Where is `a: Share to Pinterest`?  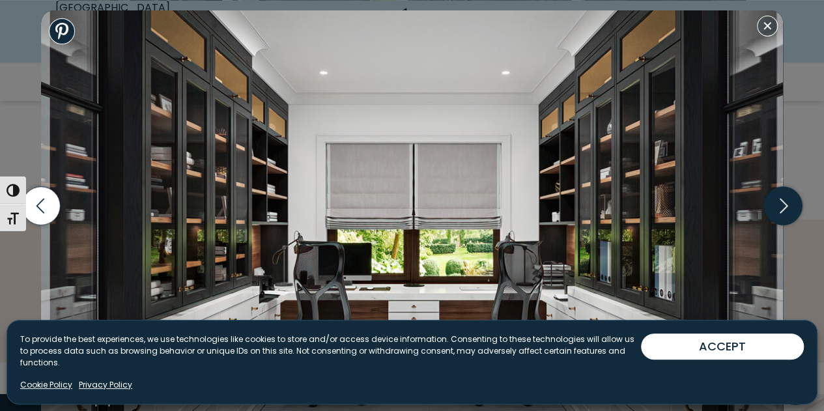
a: Share to Pinterest is located at coordinates (62, 31).